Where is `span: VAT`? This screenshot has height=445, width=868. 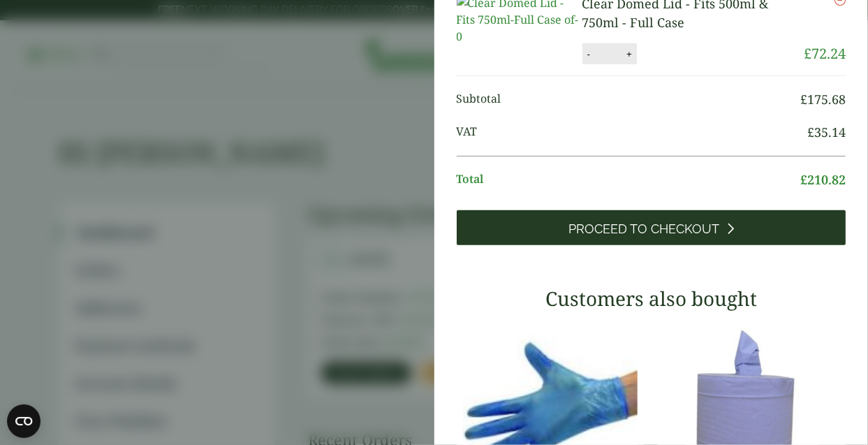
span: VAT is located at coordinates (632, 132).